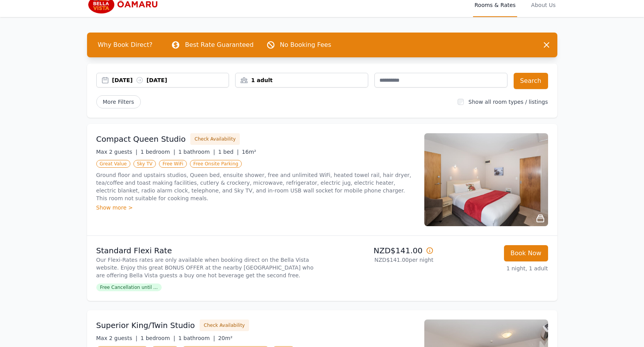 This screenshot has width=644, height=347. What do you see at coordinates (145, 325) in the screenshot?
I see `h3: Superior King/Twin Studio` at bounding box center [145, 325].